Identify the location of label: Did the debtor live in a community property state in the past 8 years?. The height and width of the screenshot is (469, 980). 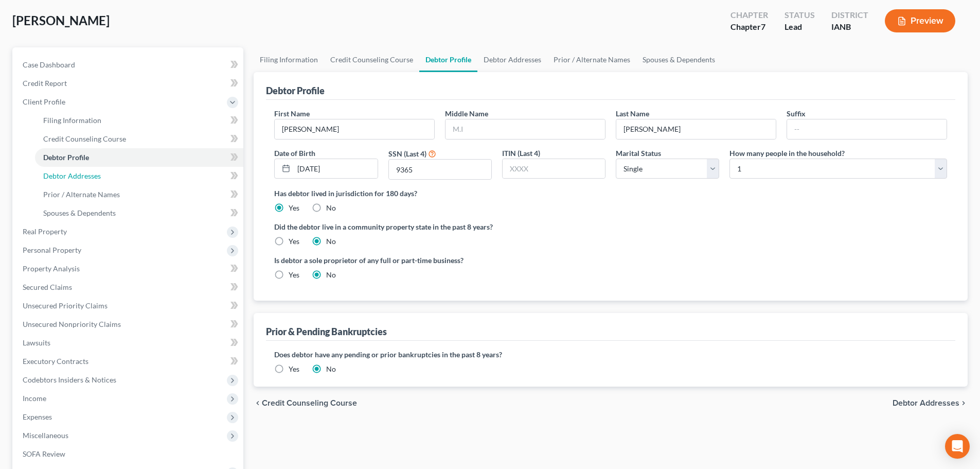
(610, 227).